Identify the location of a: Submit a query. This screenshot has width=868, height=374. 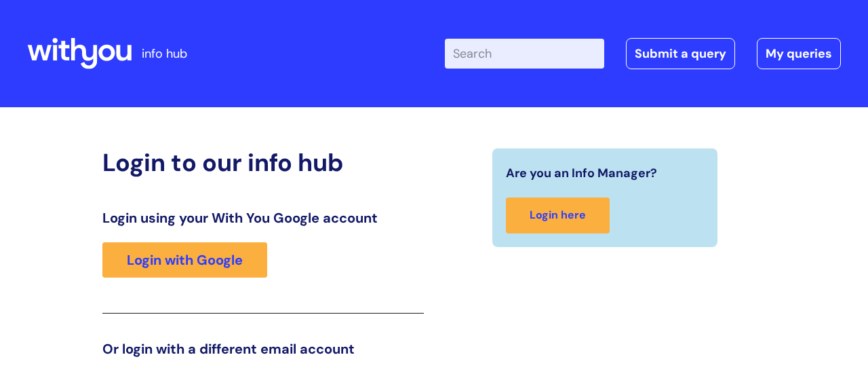
(680, 54).